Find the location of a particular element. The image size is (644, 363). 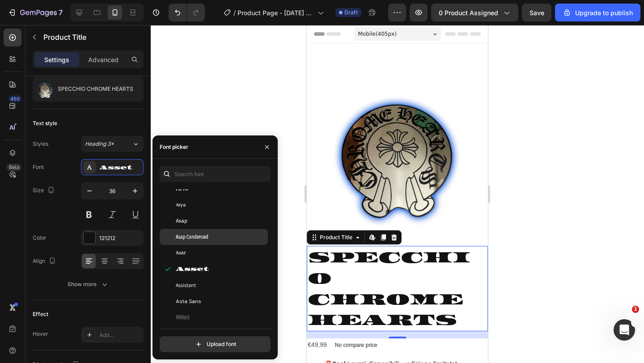

div: Align is located at coordinates (45, 261).